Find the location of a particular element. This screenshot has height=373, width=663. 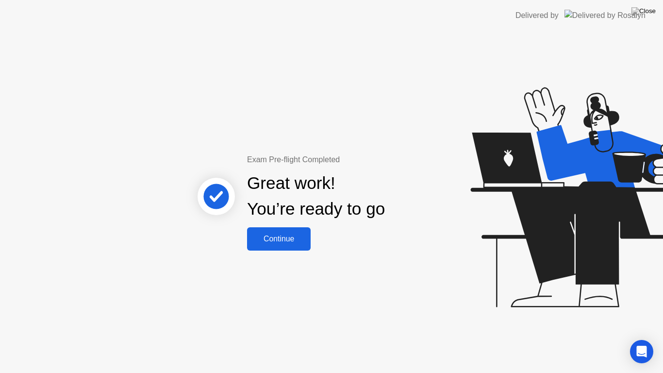

div: Continue is located at coordinates (278, 239).